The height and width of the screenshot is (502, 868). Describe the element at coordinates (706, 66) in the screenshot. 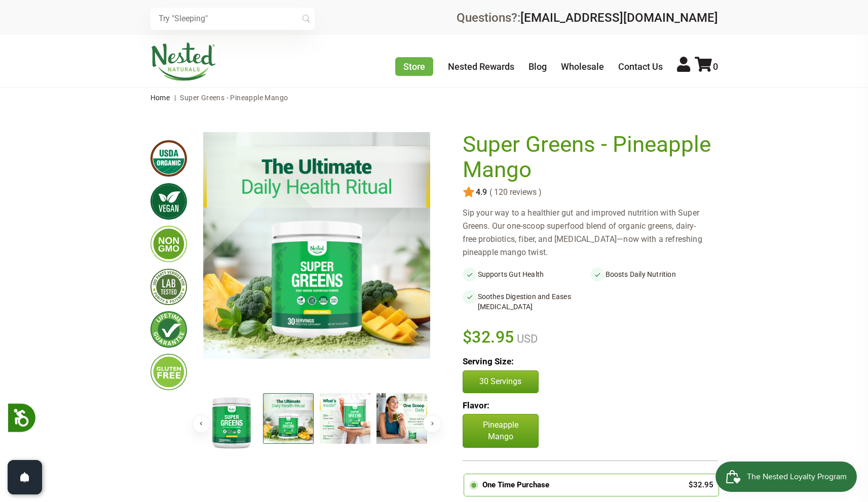

I see `a: 0` at that location.